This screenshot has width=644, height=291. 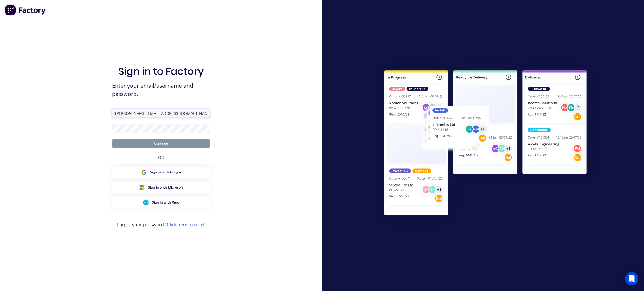 I want to click on img: Sign in, so click(x=485, y=144).